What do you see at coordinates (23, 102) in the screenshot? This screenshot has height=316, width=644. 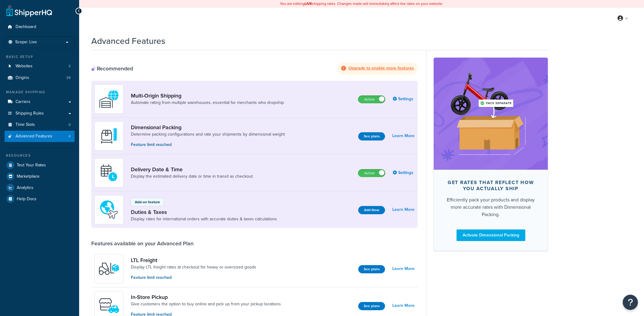 I see `span: Carriers` at bounding box center [23, 102].